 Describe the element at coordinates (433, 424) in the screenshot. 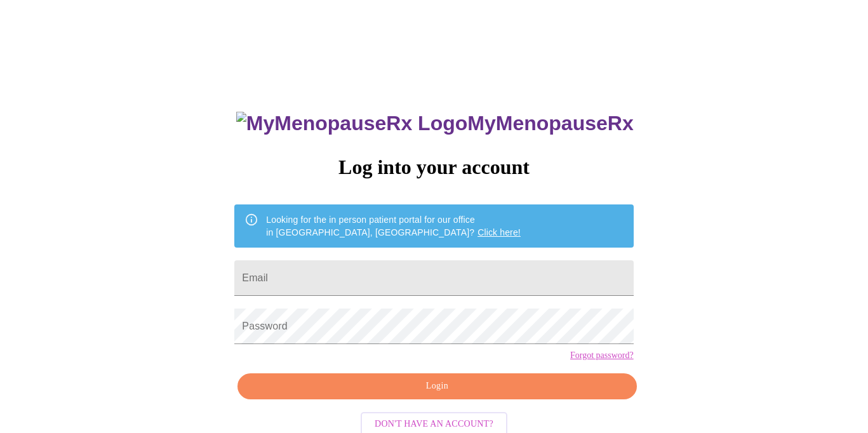

I see `span: Don't have an account?` at that location.